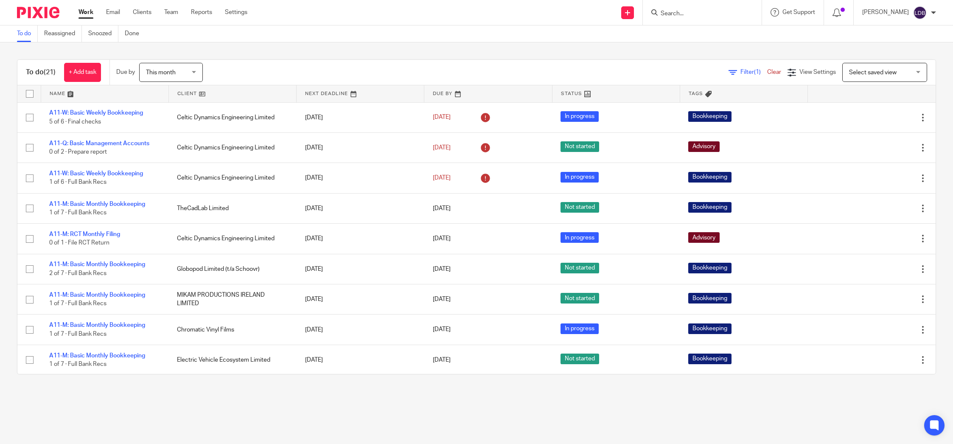 Image resolution: width=953 pixels, height=444 pixels. I want to click on a: Reassigned, so click(63, 34).